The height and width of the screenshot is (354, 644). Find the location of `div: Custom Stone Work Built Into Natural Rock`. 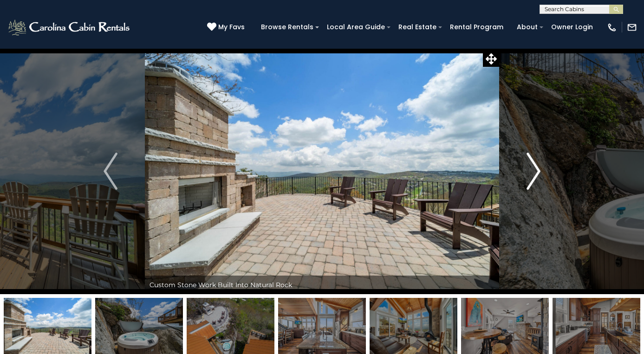

div: Custom Stone Work Built Into Natural Rock is located at coordinates (322, 285).